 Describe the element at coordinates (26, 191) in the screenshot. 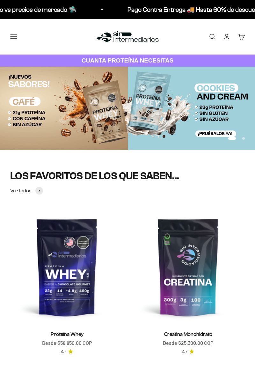

I see `a: Ver todos` at that location.